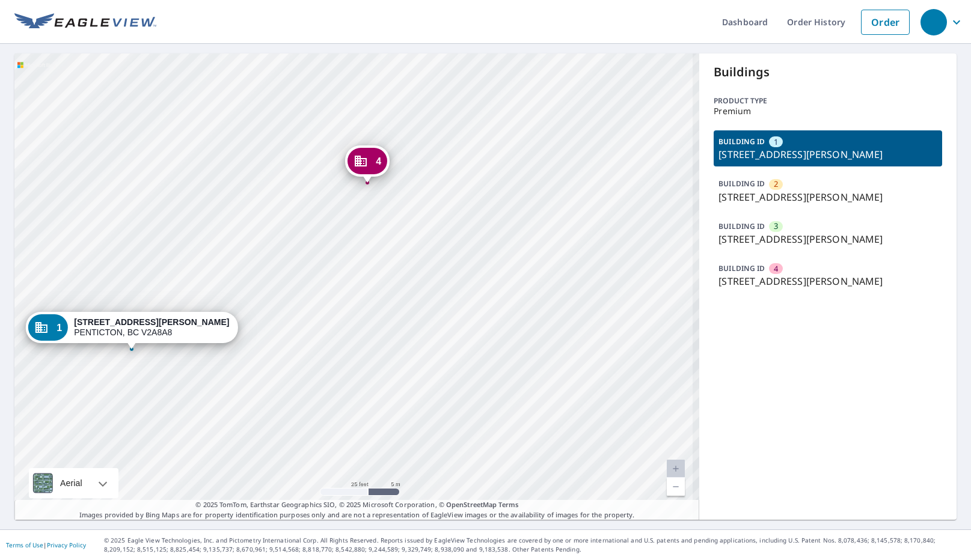 This screenshot has width=971, height=560. I want to click on a: Privacy Policy, so click(67, 545).